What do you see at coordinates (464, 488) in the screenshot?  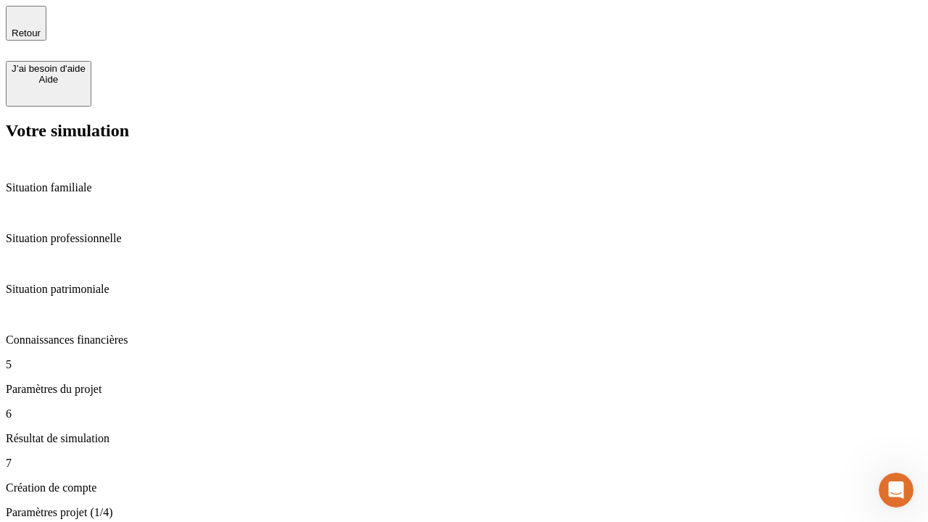 I see `p: Création de compte` at bounding box center [464, 488].